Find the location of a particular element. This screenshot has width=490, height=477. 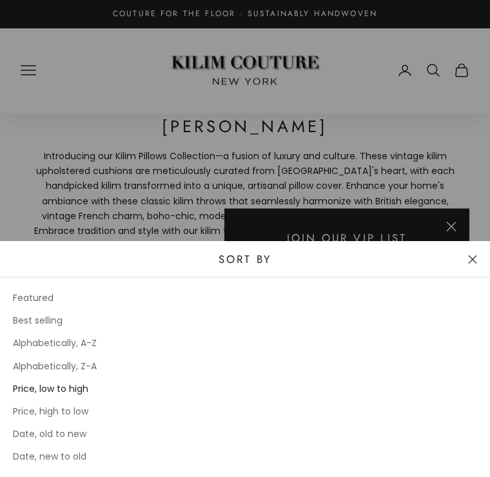

span: Alphabetically, A-Z is located at coordinates (55, 343).